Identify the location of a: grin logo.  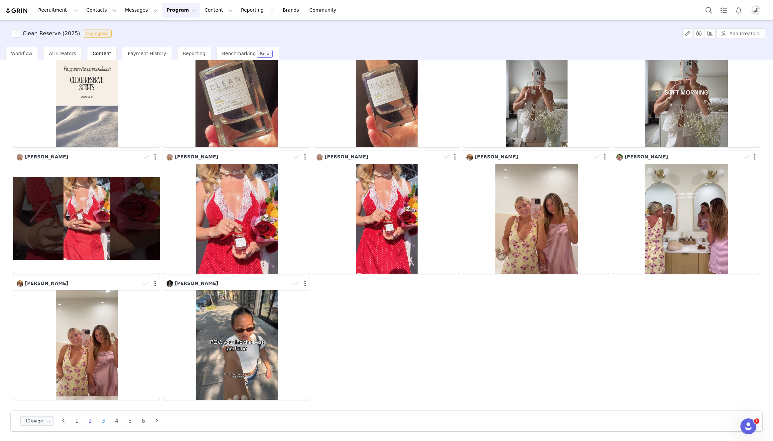
(17, 11).